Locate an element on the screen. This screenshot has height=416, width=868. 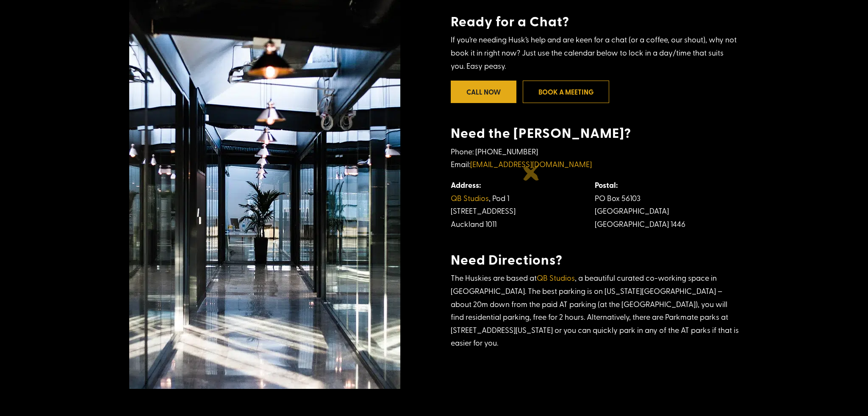
strong: Address: is located at coordinates (466, 185).